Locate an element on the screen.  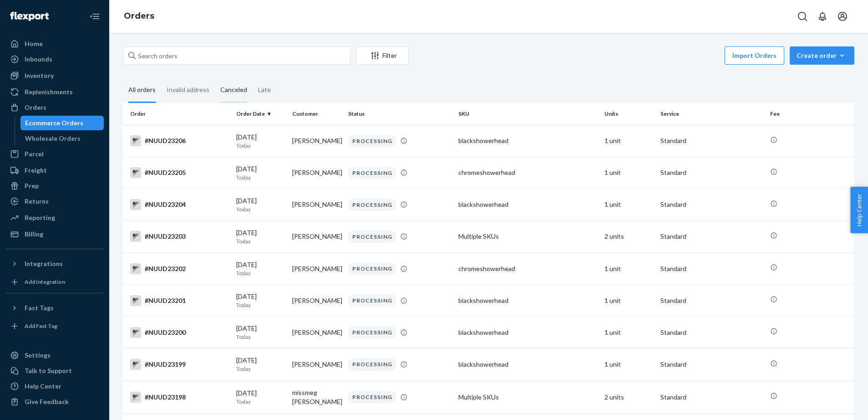
div: Reporting is located at coordinates (40, 218).